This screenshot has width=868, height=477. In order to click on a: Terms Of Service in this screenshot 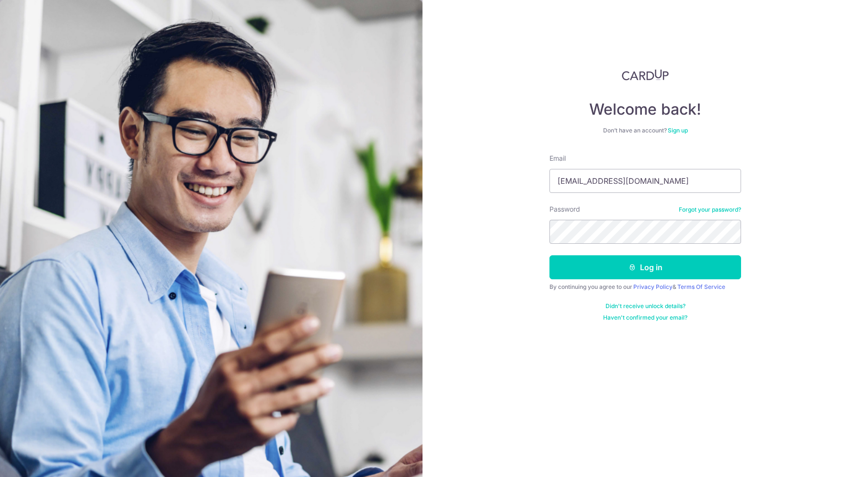, I will do `click(701, 286)`.